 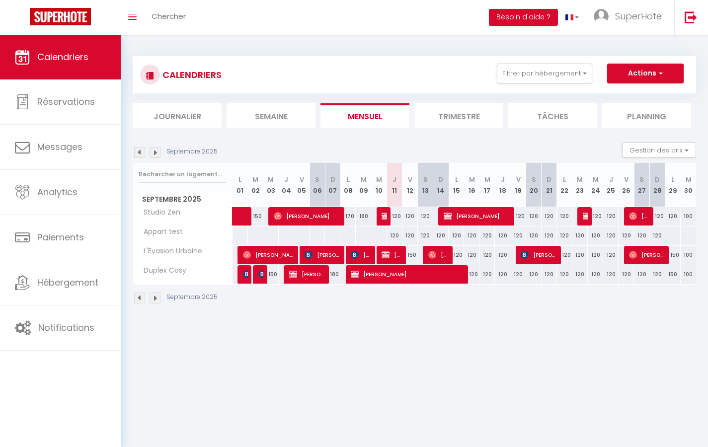 What do you see at coordinates (66, 327) in the screenshot?
I see `span: Notifications` at bounding box center [66, 327].